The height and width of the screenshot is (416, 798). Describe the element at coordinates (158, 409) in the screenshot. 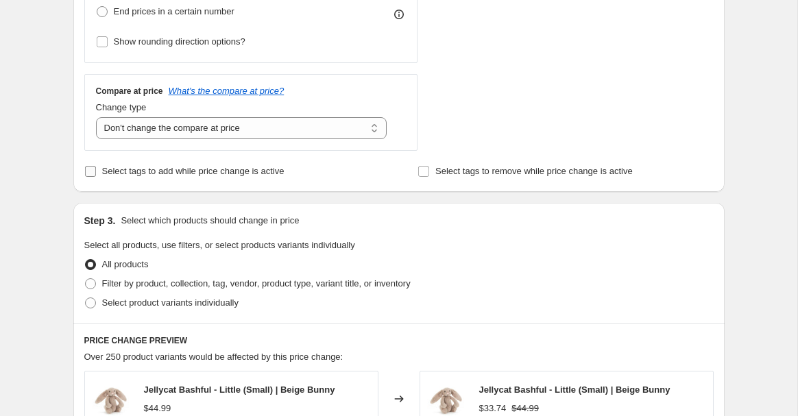

I see `div: $44.99` at that location.